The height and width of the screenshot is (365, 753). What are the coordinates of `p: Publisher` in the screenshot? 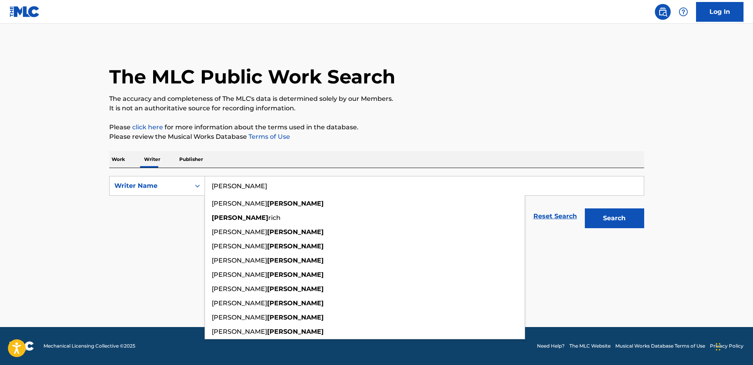 It's located at (191, 160).